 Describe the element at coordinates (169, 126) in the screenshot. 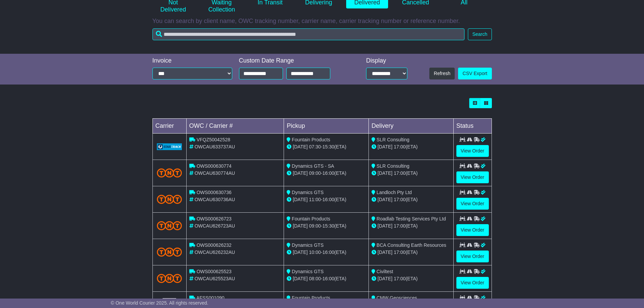

I see `td: Carrier` at that location.